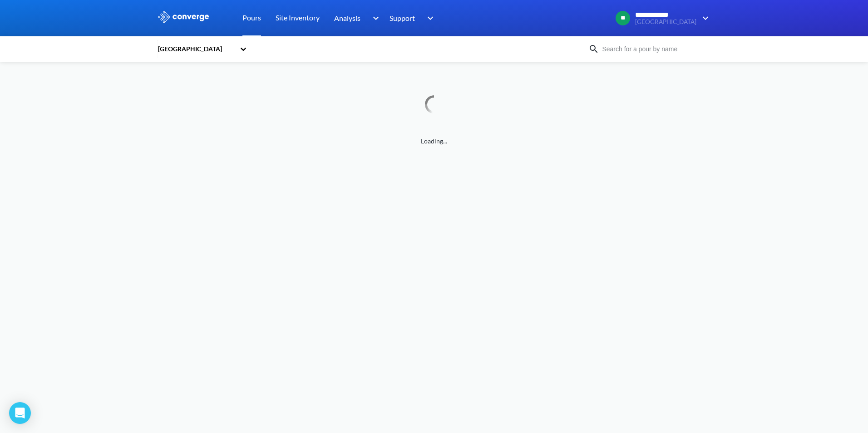 The height and width of the screenshot is (433, 868). What do you see at coordinates (434, 141) in the screenshot?
I see `span: Loading...` at bounding box center [434, 141].